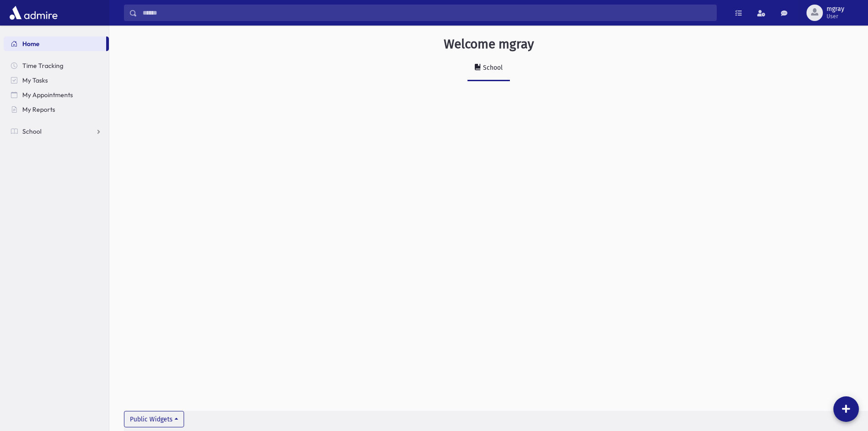 This screenshot has height=431, width=868. Describe the element at coordinates (56, 109) in the screenshot. I see `a: My Reports` at that location.